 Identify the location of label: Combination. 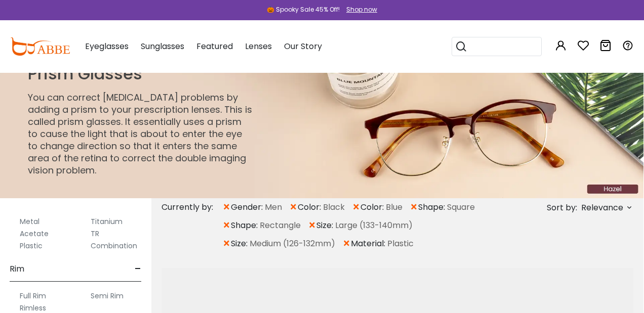
(114, 246).